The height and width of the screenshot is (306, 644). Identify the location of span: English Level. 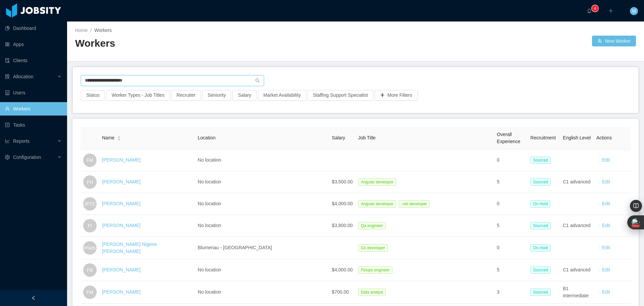
(577, 138).